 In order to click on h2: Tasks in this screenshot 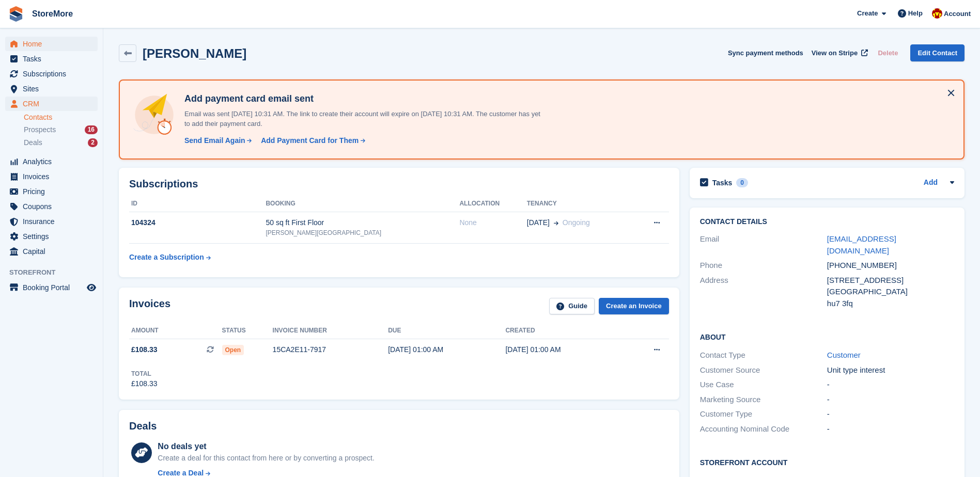, I will do `click(722, 183)`.